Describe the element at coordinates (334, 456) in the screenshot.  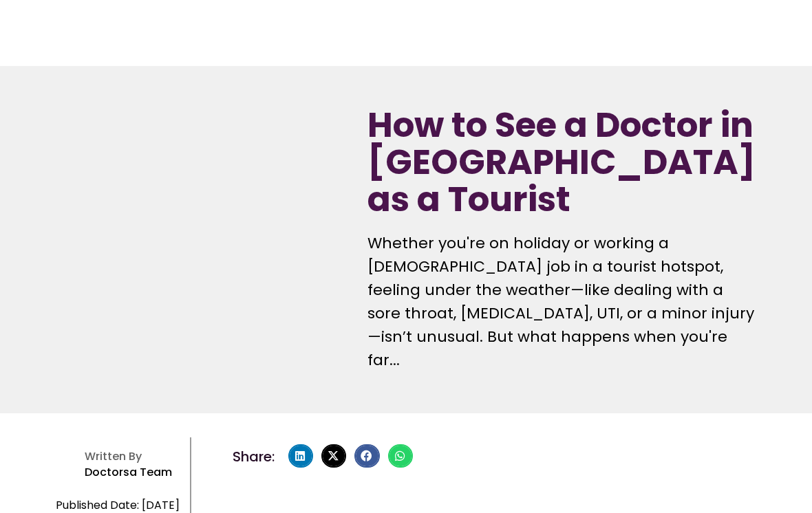
I see `div: Share on x-twitter` at that location.